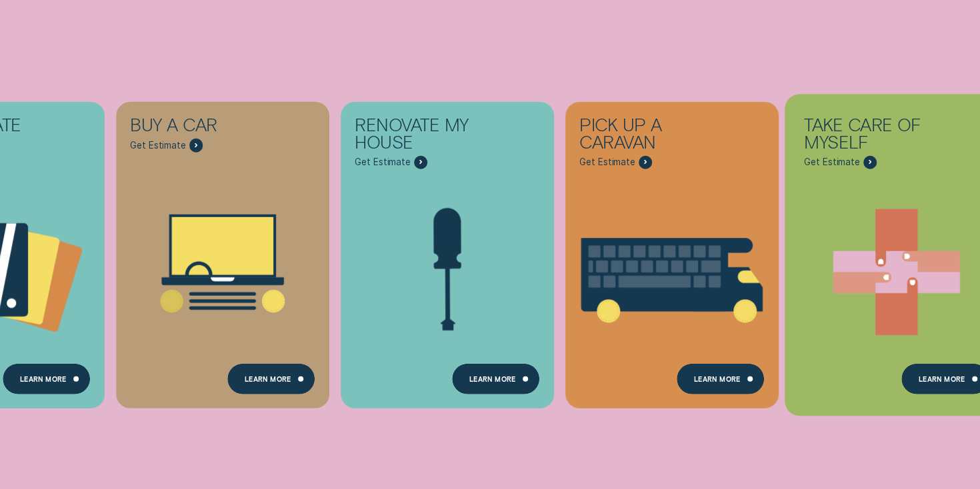 This screenshot has width=980, height=489. Describe the element at coordinates (422, 135) in the screenshot. I see `div: Renovate My House` at that location.